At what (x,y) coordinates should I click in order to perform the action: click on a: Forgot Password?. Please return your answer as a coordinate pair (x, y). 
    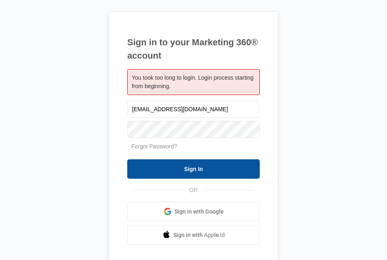
    Looking at the image, I should click on (154, 146).